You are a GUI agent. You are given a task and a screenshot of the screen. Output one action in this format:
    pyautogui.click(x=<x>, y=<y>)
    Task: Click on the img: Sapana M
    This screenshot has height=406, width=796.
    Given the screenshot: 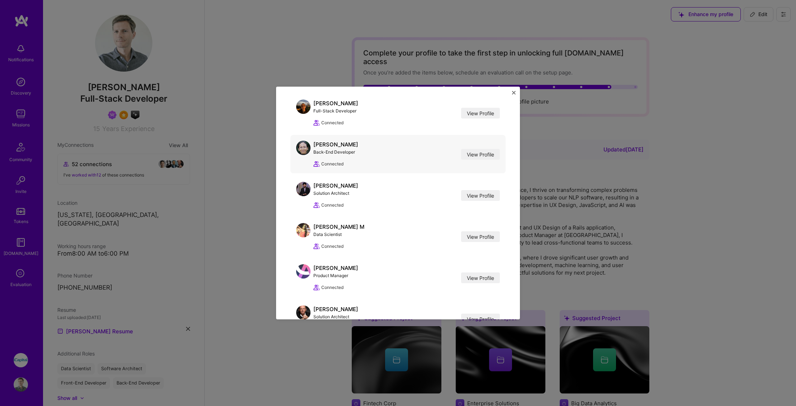 What is the action you would take?
    pyautogui.click(x=303, y=230)
    